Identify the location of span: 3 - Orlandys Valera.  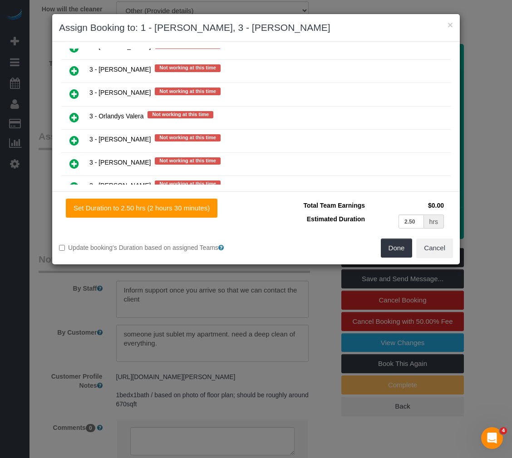
(117, 116).